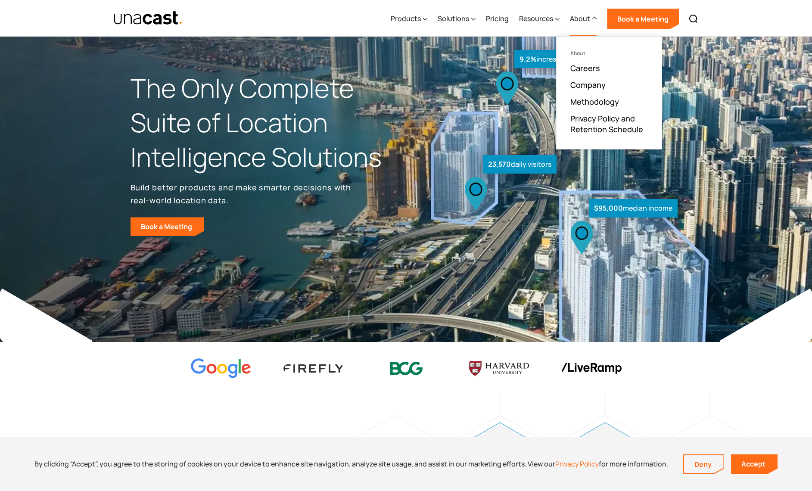 This screenshot has height=491, width=812. Describe the element at coordinates (576, 464) in the screenshot. I see `a: Privacy Policy` at that location.